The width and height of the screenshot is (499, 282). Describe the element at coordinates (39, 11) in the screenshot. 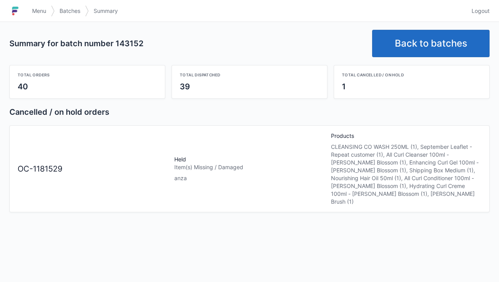

I see `a: Menu` at that location.